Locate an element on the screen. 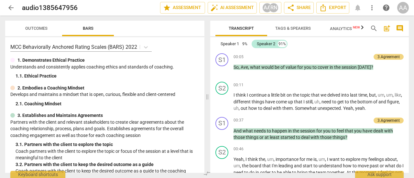 Image resolution: width=414 pixels, height=178 pixels. div: Speaker 2 is located at coordinates (266, 44).